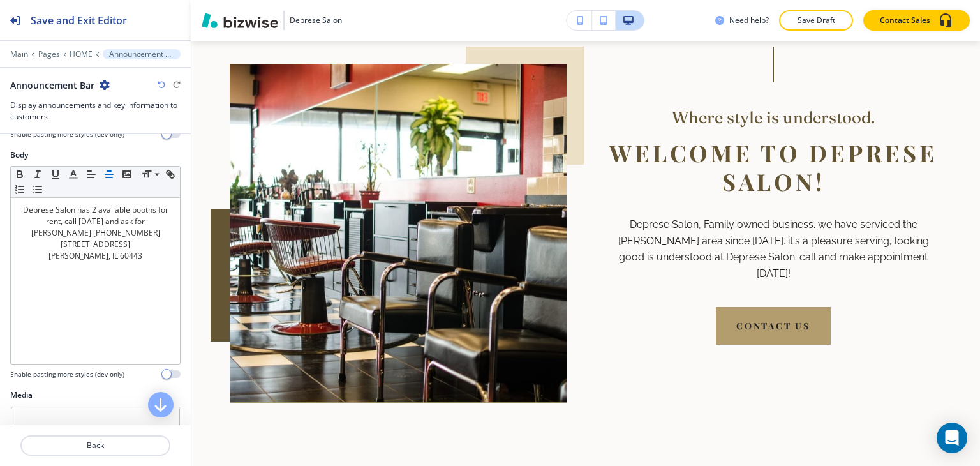 The image size is (980, 466). What do you see at coordinates (774, 167) in the screenshot?
I see `p: WELCOME TO DEPRESE SALON!` at bounding box center [774, 167].